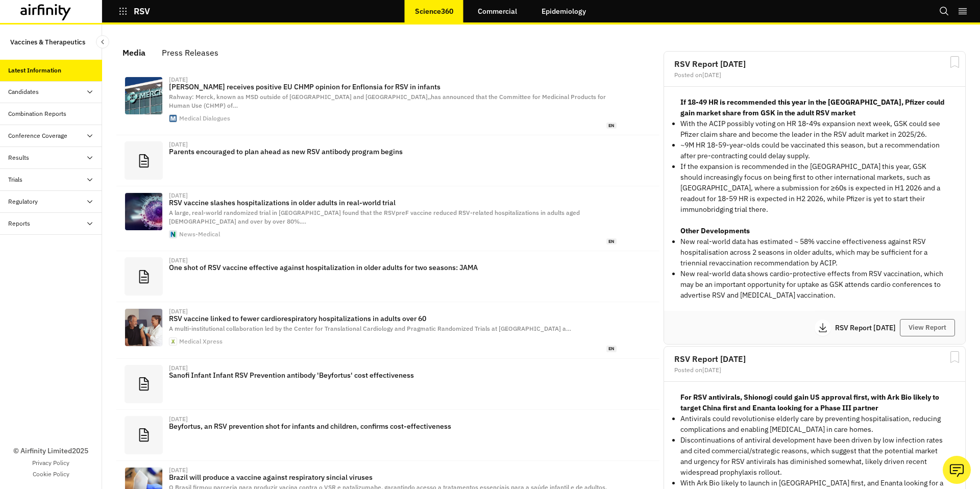 The image size is (980, 489). What do you see at coordinates (434, 11) in the screenshot?
I see `p: Science360` at bounding box center [434, 11].